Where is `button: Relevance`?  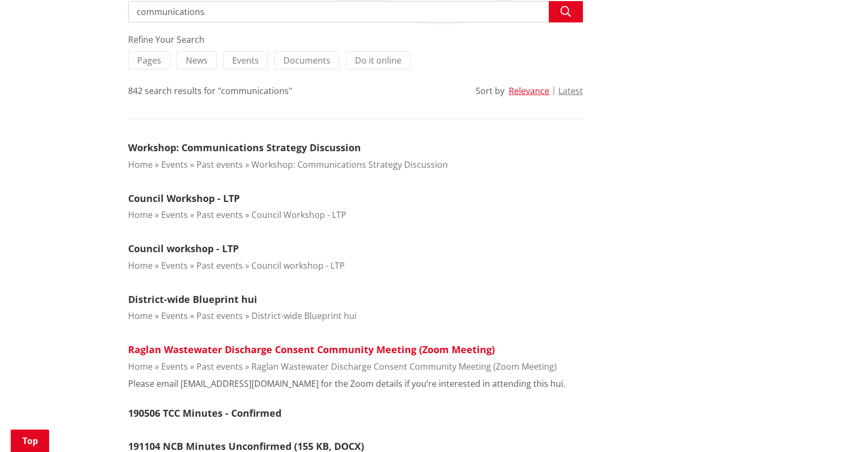
button: Relevance is located at coordinates (529, 91).